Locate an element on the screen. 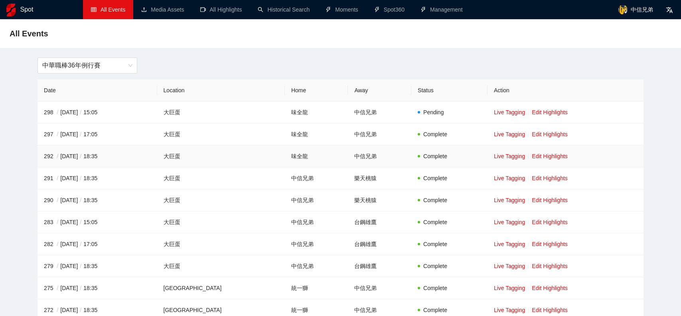 This screenshot has width=681, height=316. th: Home is located at coordinates (317, 90).